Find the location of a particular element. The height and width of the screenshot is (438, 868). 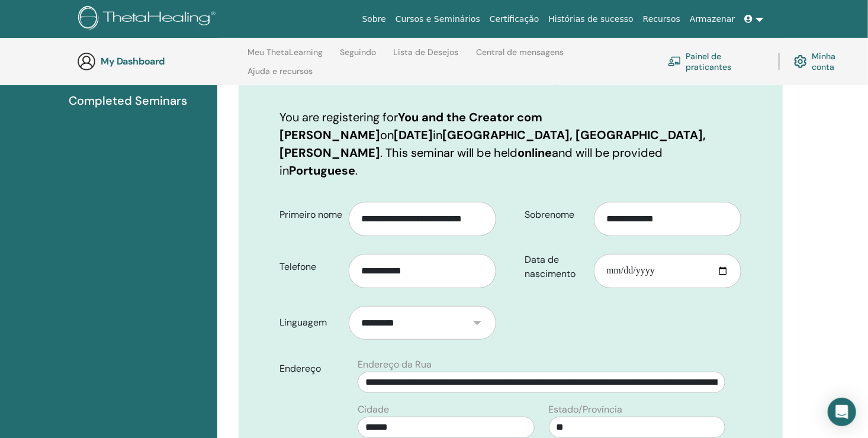

a: Minha conta is located at coordinates (825, 62).